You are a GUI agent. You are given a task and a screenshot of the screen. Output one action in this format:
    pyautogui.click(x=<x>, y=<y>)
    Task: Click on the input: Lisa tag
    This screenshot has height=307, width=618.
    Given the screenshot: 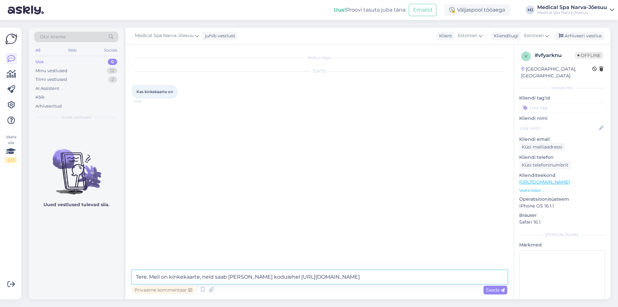 What is the action you would take?
    pyautogui.click(x=562, y=107)
    